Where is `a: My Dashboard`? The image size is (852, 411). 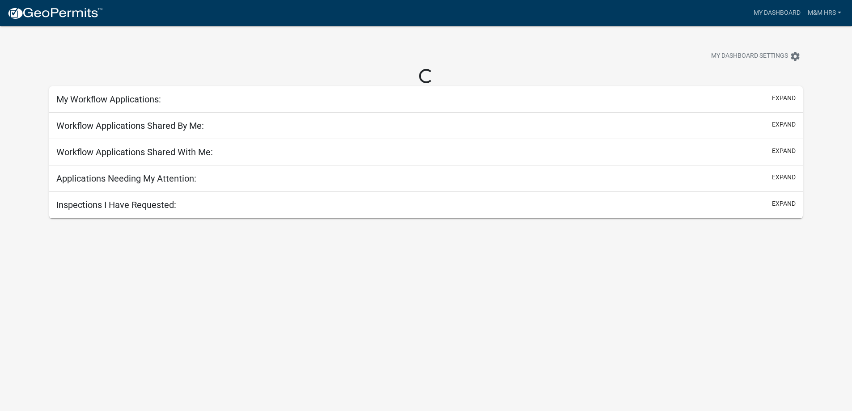 a: My Dashboard is located at coordinates (776, 13).